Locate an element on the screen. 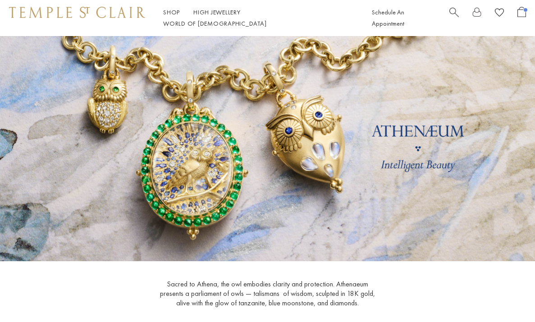 The width and height of the screenshot is (535, 322). a: Open Shopping Bag is located at coordinates (522, 18).